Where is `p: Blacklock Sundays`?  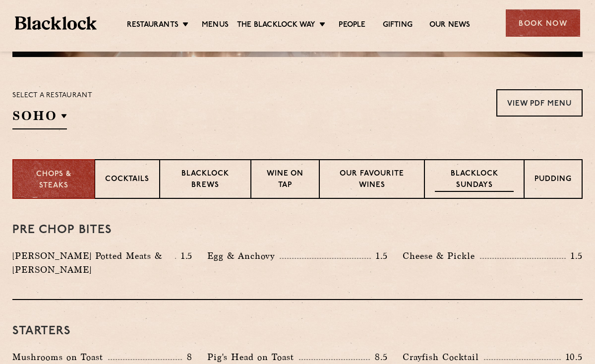 p: Blacklock Sundays is located at coordinates (474, 180).